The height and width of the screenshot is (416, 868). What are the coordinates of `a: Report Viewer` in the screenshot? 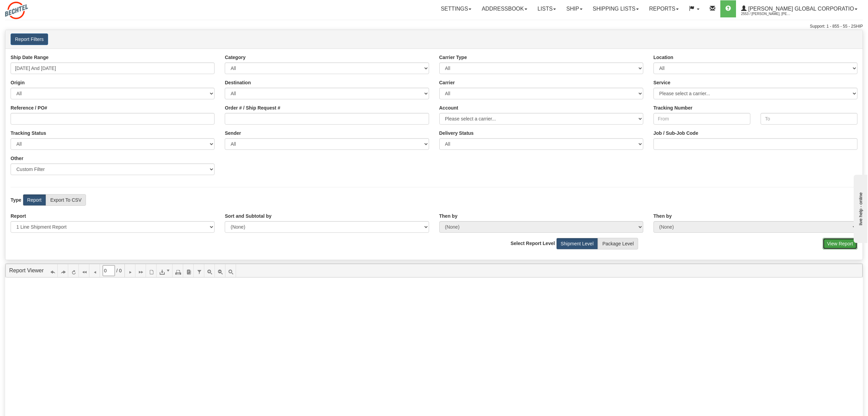 It's located at (27, 270).